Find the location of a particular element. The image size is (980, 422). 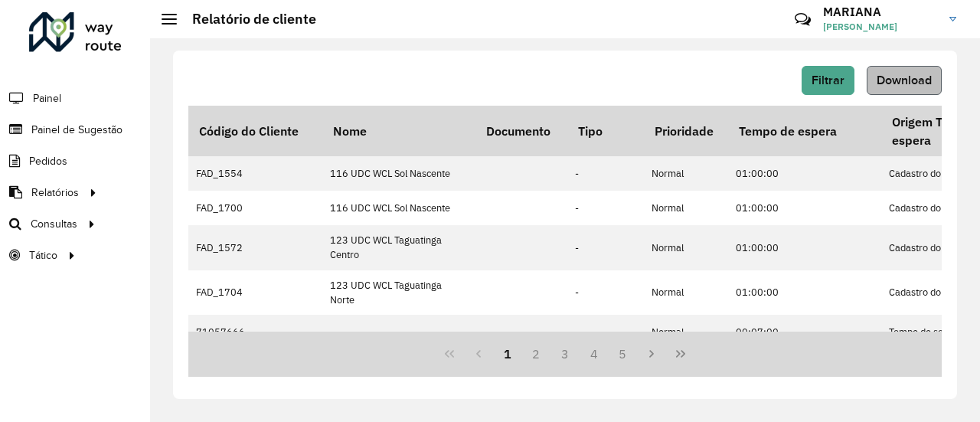

td: 123 UDC WCL Taguatinga Centro is located at coordinates (399, 248).